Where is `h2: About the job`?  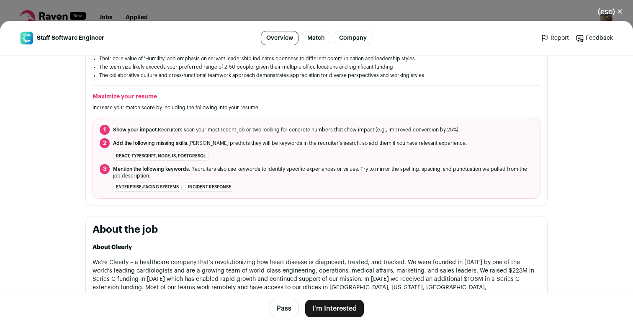 h2: About the job is located at coordinates (316, 230).